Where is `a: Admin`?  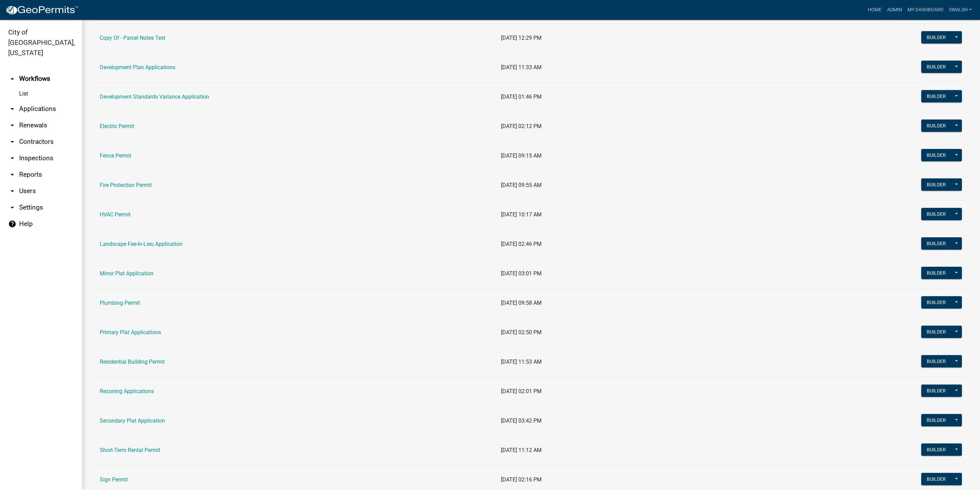
a: Admin is located at coordinates (895, 10).